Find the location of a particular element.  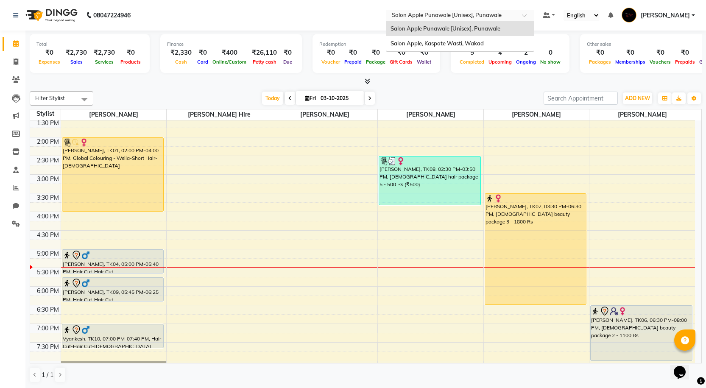

div: 0 is located at coordinates (551, 53).